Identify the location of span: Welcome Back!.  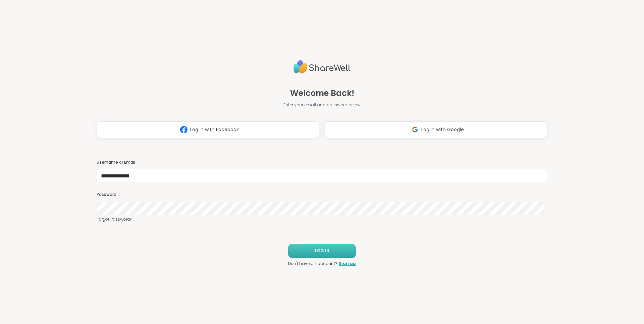
(322, 93).